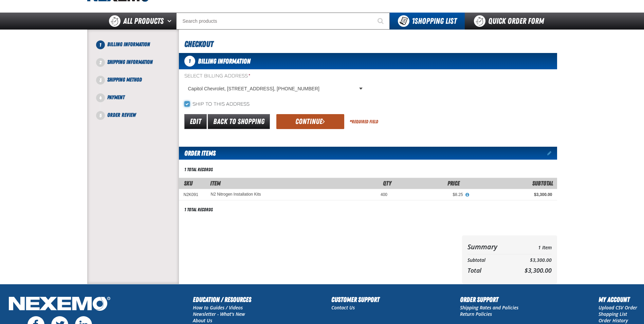 This screenshot has height=324, width=644. Describe the element at coordinates (122, 115) in the screenshot. I see `span: Order Review` at that location.